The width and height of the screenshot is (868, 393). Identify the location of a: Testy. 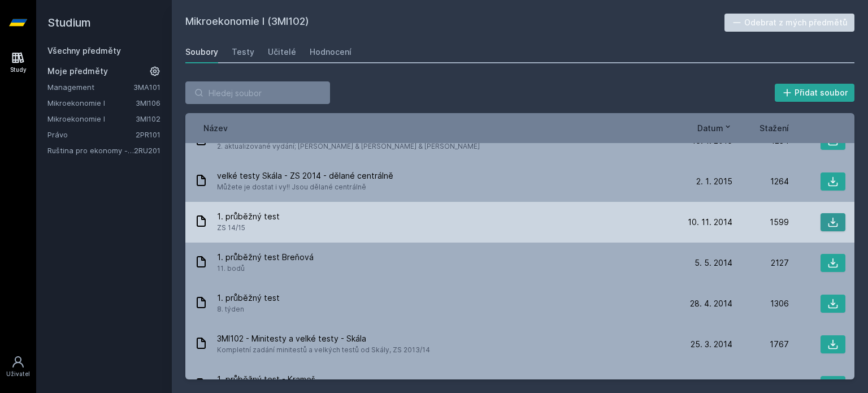
(243, 52).